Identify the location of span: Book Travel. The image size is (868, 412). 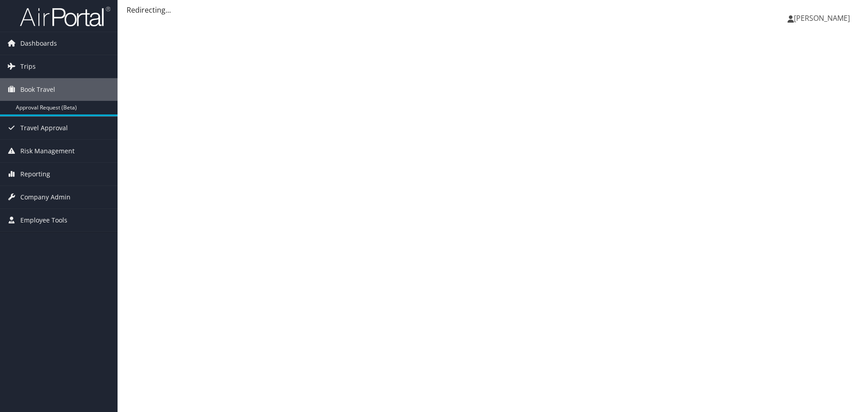
(38, 90).